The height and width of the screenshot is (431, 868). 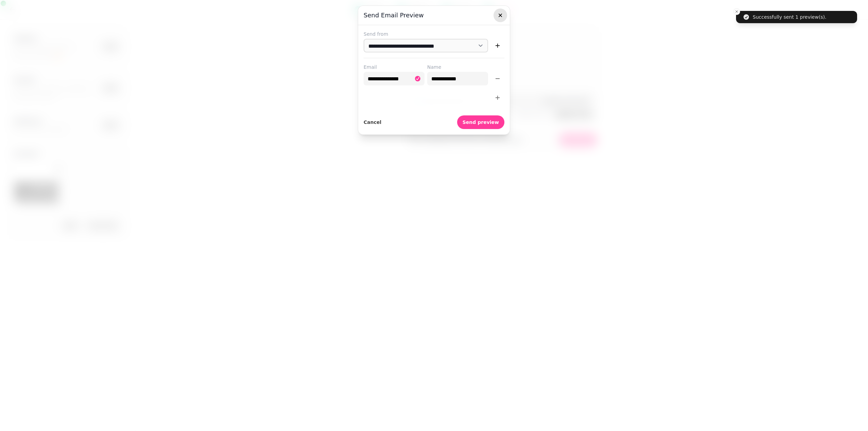 I want to click on button: Send preview, so click(x=481, y=122).